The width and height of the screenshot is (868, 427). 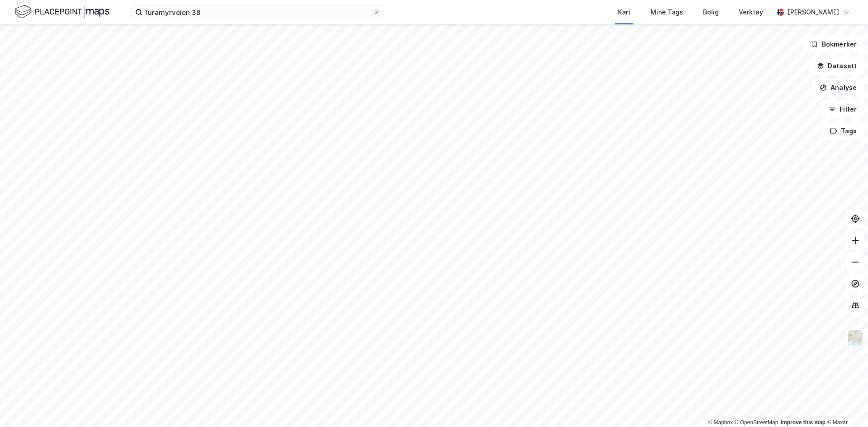 I want to click on input: Søk på adresse, matrikkel, gårdeiere, leietakere eller personer, so click(x=258, y=12).